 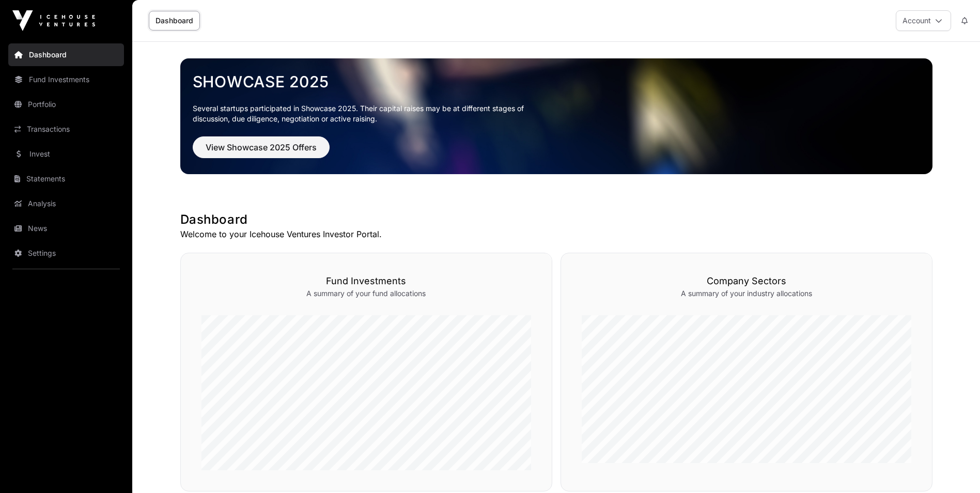 What do you see at coordinates (66, 79) in the screenshot?
I see `a: Fund Investments` at bounding box center [66, 79].